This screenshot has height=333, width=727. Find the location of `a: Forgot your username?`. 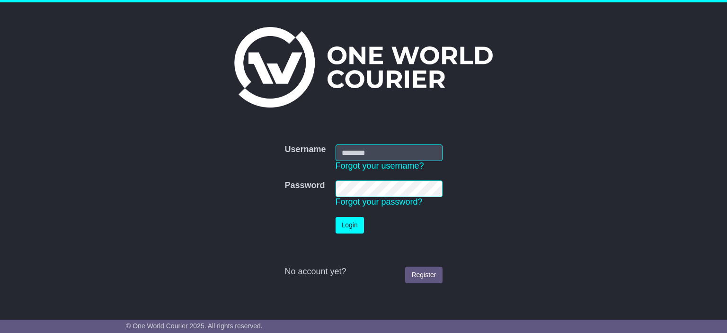

a: Forgot your username? is located at coordinates (379, 166).